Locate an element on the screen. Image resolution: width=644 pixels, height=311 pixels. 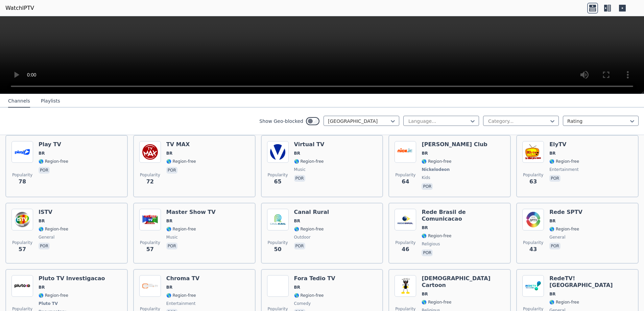
span: 63 is located at coordinates (533, 182).